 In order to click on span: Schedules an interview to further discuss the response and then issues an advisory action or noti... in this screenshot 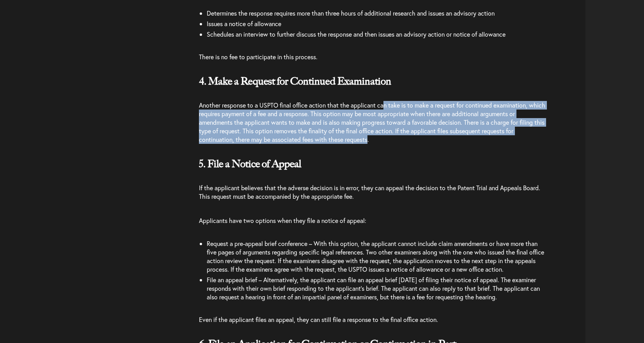, I will do `click(356, 34)`.